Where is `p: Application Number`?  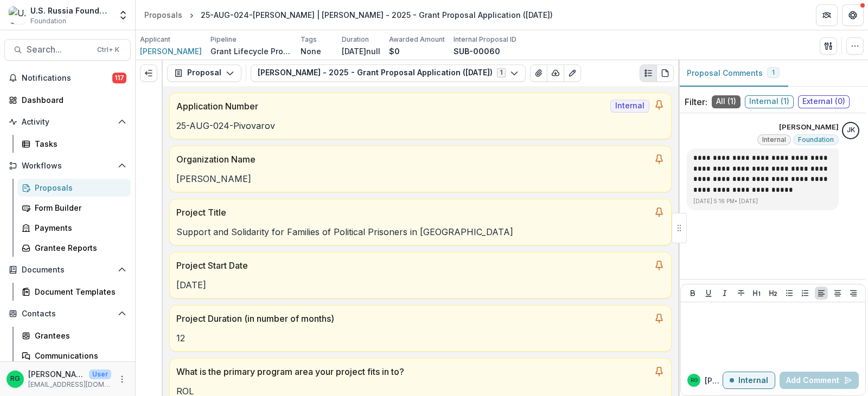
p: Application Number is located at coordinates (391, 106).